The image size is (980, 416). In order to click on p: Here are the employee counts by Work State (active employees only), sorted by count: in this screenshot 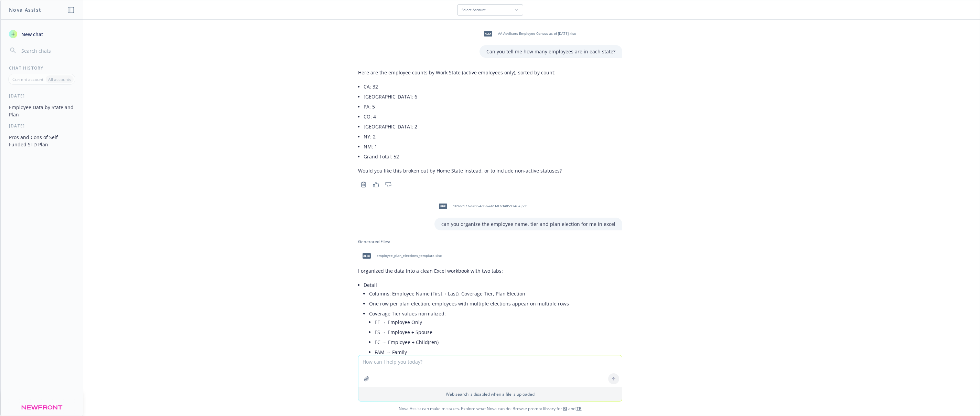, I will do `click(460, 73)`.